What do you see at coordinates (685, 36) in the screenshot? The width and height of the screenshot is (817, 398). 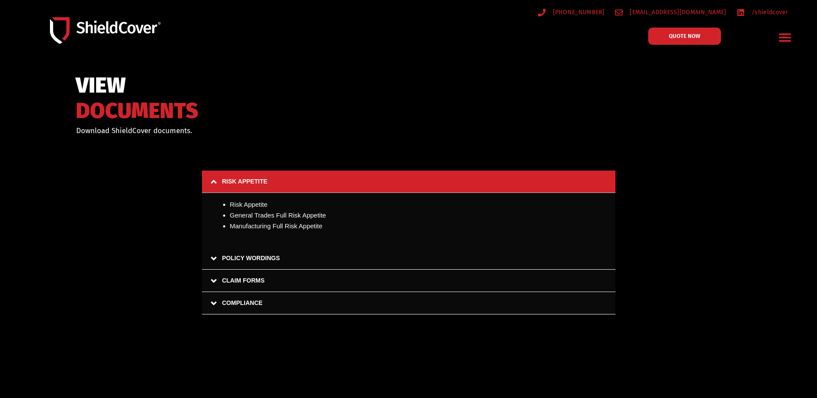 I see `span: QUOTE NOW` at bounding box center [685, 36].